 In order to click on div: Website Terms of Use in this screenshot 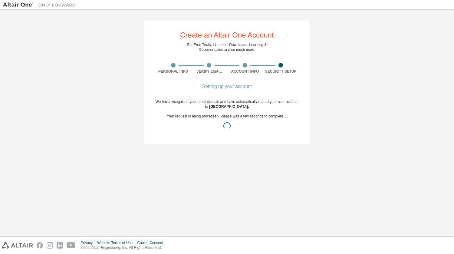, I will do `click(117, 243)`.